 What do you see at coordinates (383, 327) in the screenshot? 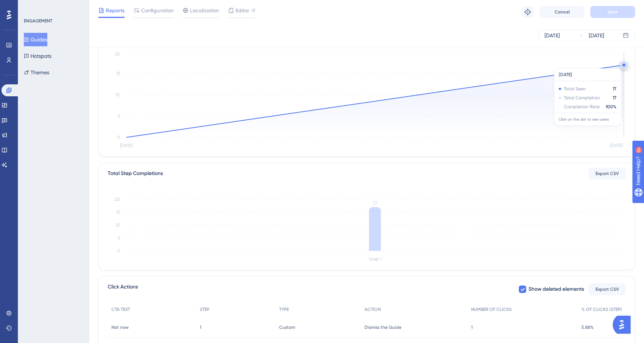
I see `span: Dismiss the Guide` at bounding box center [383, 327].